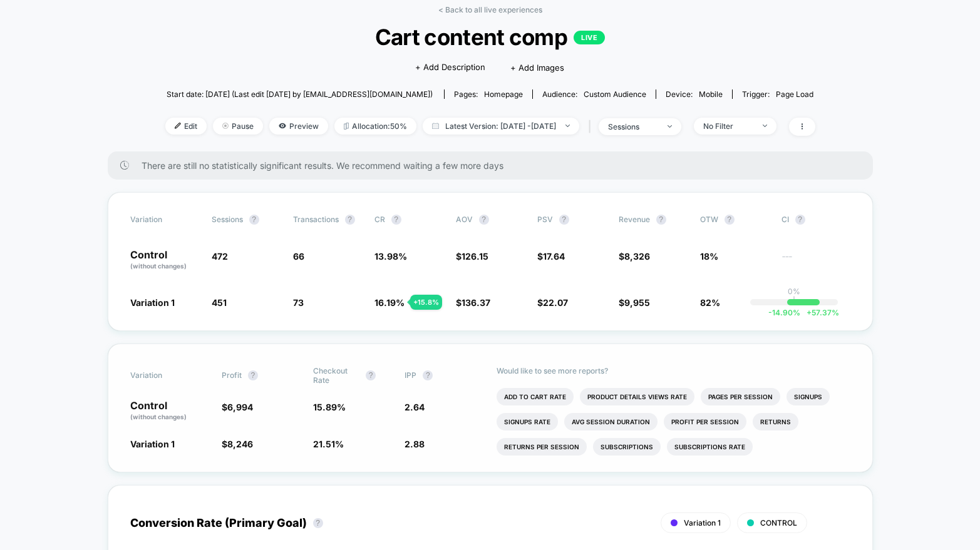 The image size is (980, 550). What do you see at coordinates (316, 219) in the screenshot?
I see `span: Transactions` at bounding box center [316, 219].